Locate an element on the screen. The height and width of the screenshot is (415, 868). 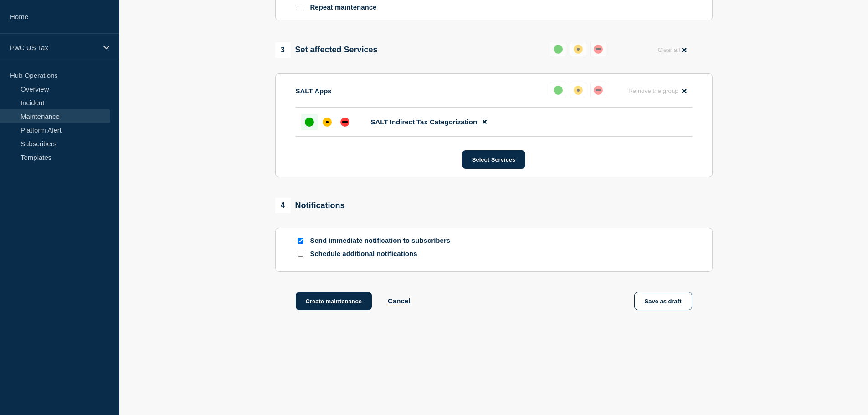
span: 3 is located at coordinates (283, 50).